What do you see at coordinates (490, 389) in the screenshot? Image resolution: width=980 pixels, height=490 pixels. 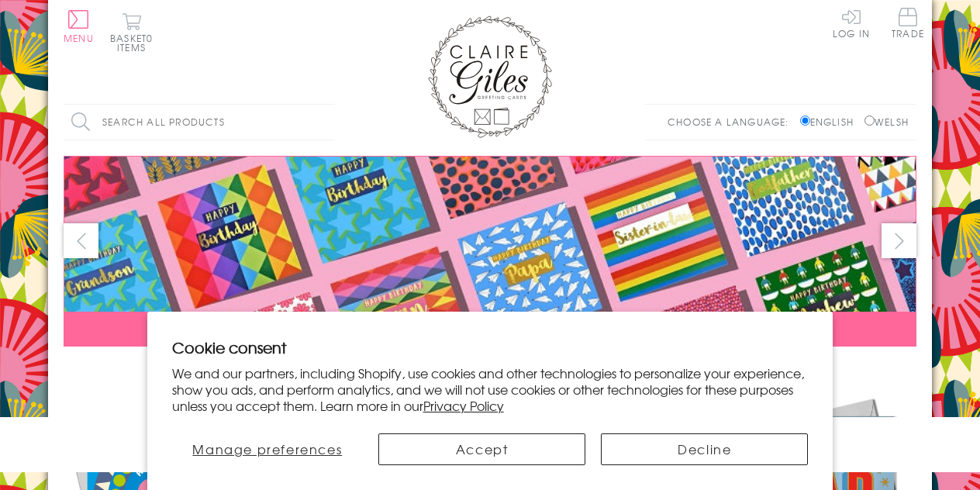 I see `p: We and our partners, including Shopify, use cookies and other technologies to personalize your ex...` at bounding box center [490, 389].